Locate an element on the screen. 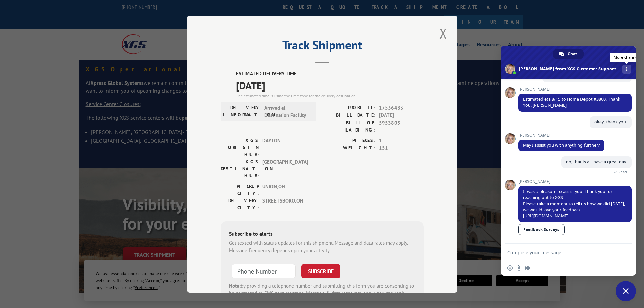  div: The estimated time is using the time zone for the delivery destination. is located at coordinates (330, 96).